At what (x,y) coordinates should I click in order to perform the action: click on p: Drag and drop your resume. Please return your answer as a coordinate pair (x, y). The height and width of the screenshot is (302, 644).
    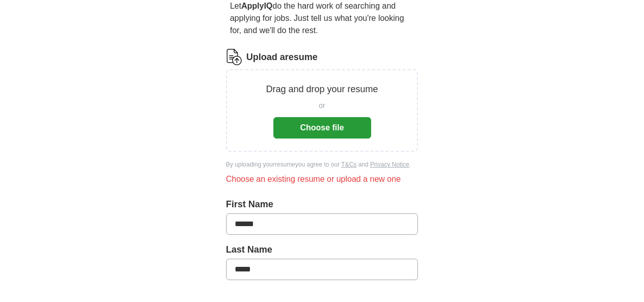
    Looking at the image, I should click on (322, 89).